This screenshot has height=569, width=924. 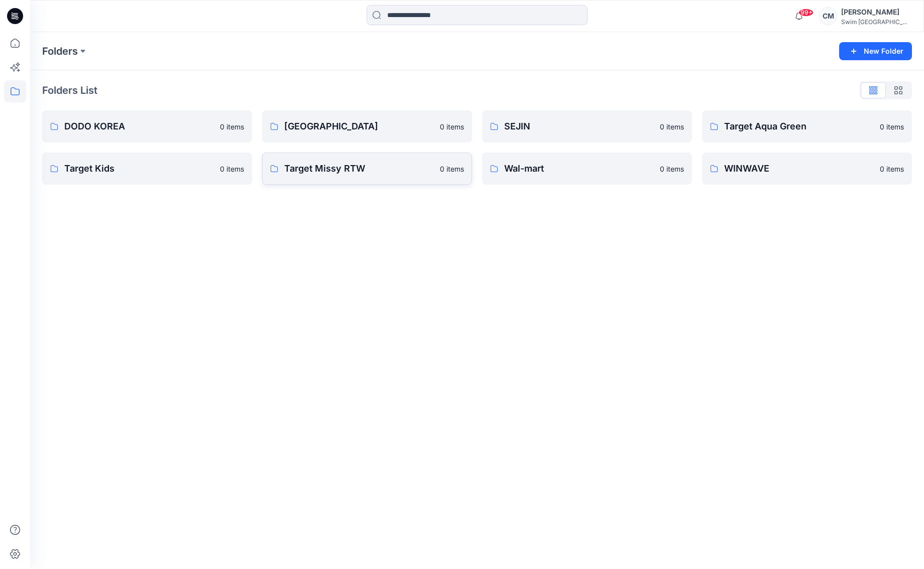 I want to click on a: DODO KOREA0 items, so click(x=147, y=127).